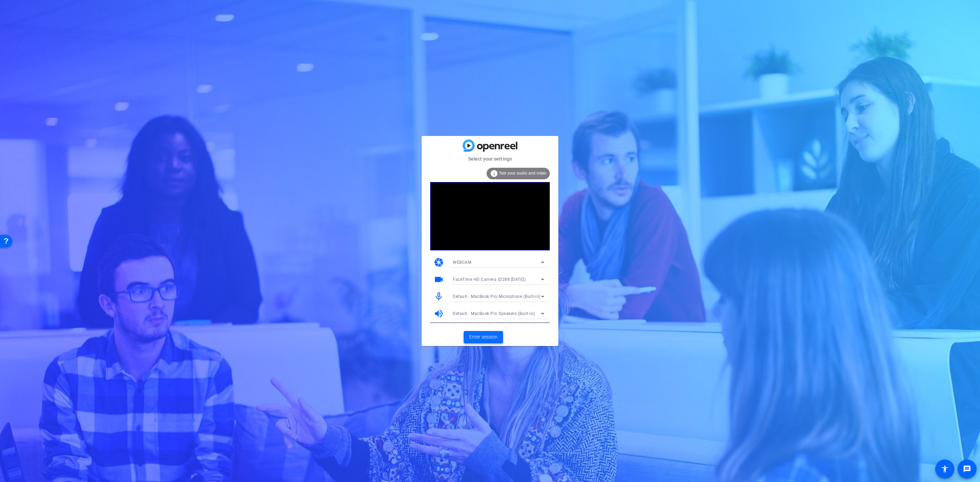 The width and height of the screenshot is (980, 482). What do you see at coordinates (438, 297) in the screenshot?
I see `mat-icon: mic_none` at bounding box center [438, 297].